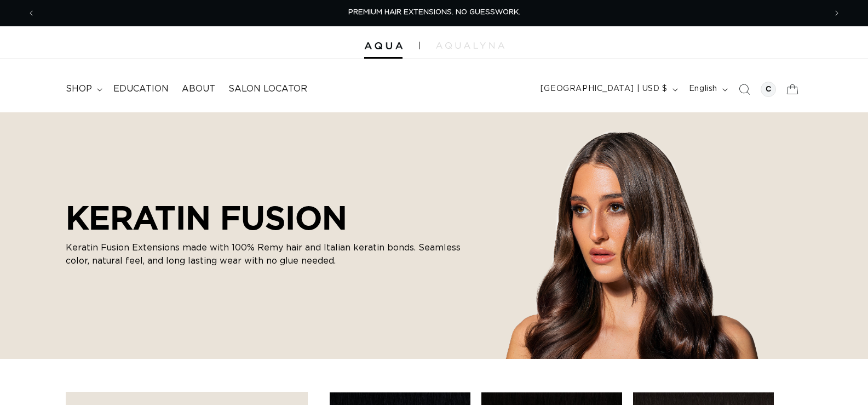  What do you see at coordinates (274, 254) in the screenshot?
I see `p: Keratin Fusion Extensions made with 100% Remy hair and Italian keratin bonds. Seamless color, nat...` at bounding box center [274, 254].